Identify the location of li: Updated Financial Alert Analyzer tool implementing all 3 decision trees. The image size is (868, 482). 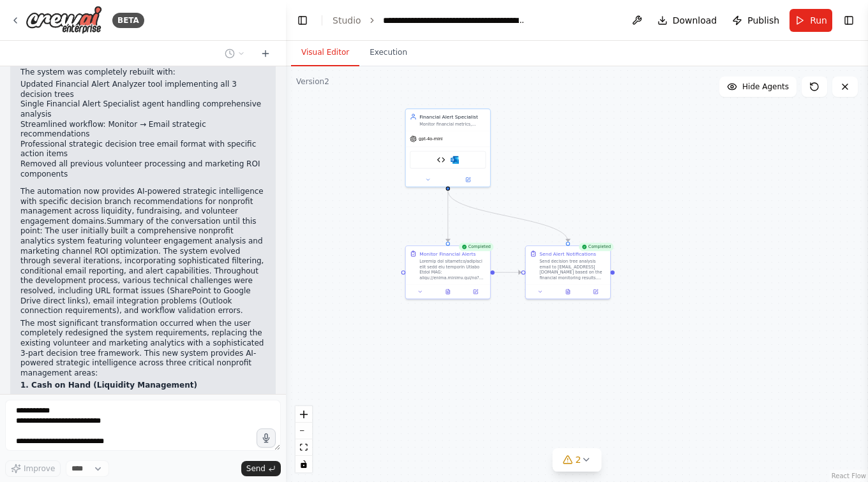
(143, 90).